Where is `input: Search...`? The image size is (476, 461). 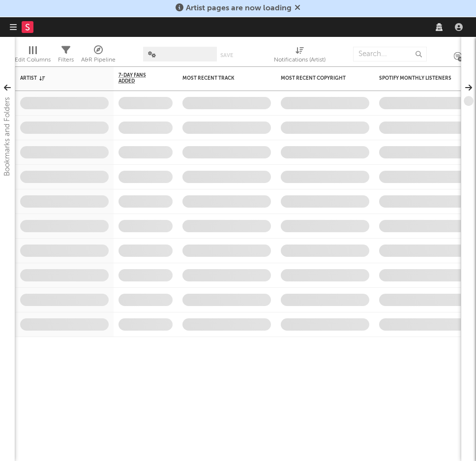
input: Search... is located at coordinates (390, 54).